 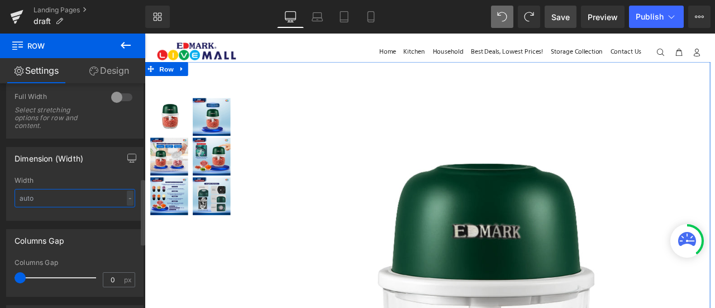 I want to click on a: Household, so click(x=359, y=22).